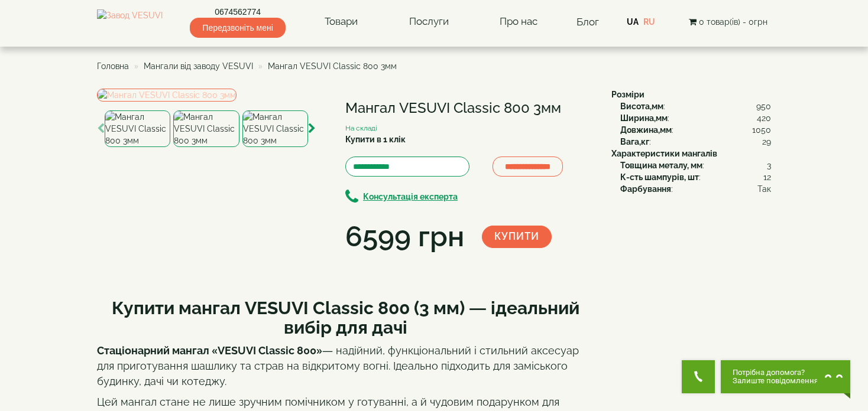 This screenshot has height=411, width=868. What do you see at coordinates (237, 12) in the screenshot?
I see `a: 0674562774` at bounding box center [237, 12].